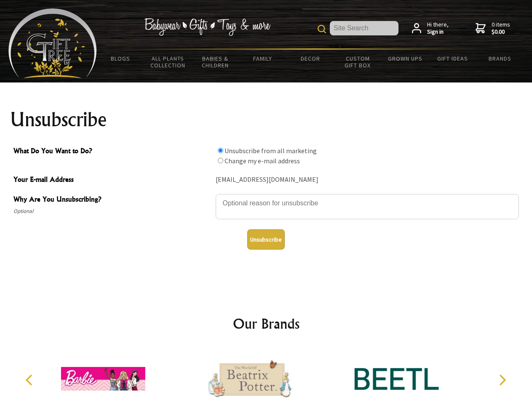 This screenshot has height=404, width=532. I want to click on a: BLOGS, so click(120, 58).